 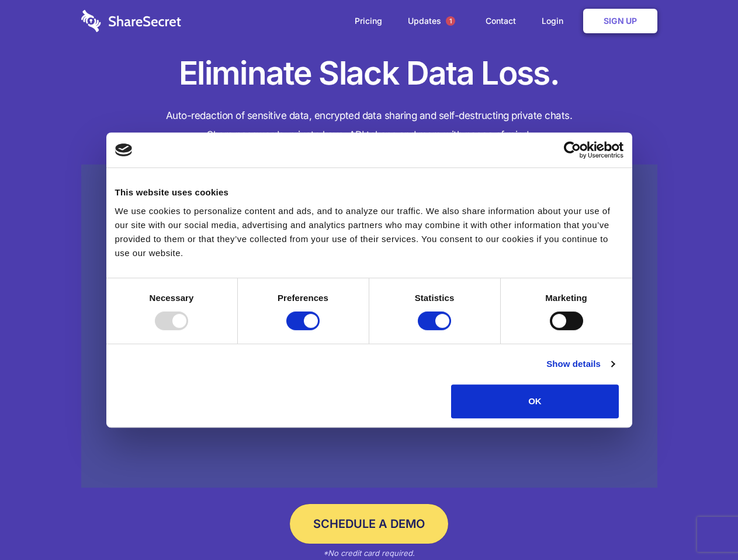 I want to click on strong: Marketing, so click(x=566, y=298).